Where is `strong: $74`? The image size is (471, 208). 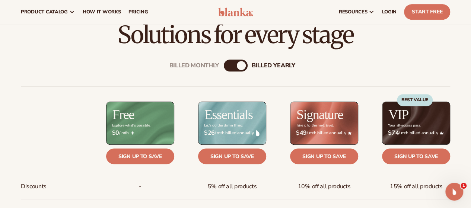 strong: $74 is located at coordinates (393, 133).